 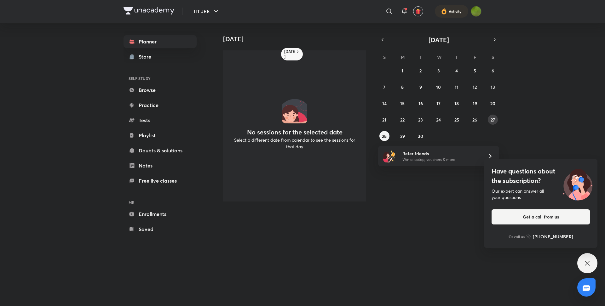 I want to click on a: Browse, so click(x=160, y=90).